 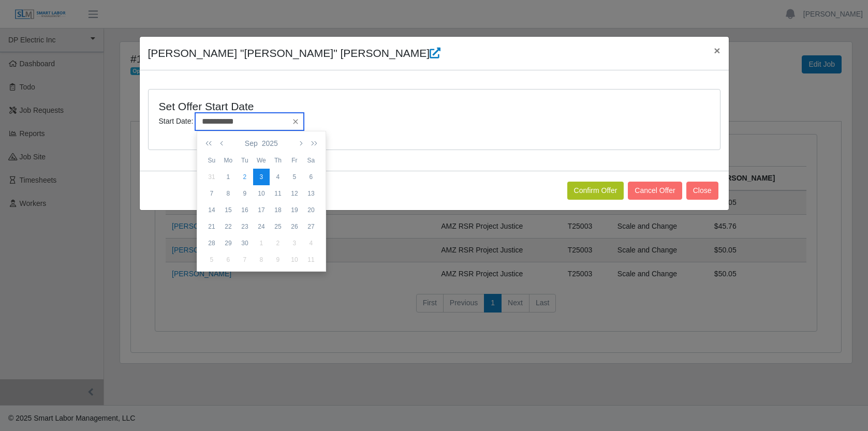 What do you see at coordinates (270, 143) in the screenshot?
I see `button: 2025` at bounding box center [270, 143].